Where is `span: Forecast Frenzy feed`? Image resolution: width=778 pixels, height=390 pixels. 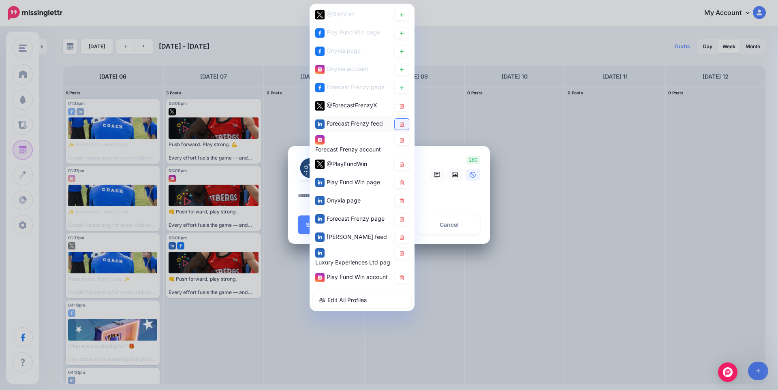 span: Forecast Frenzy feed is located at coordinates (354, 123).